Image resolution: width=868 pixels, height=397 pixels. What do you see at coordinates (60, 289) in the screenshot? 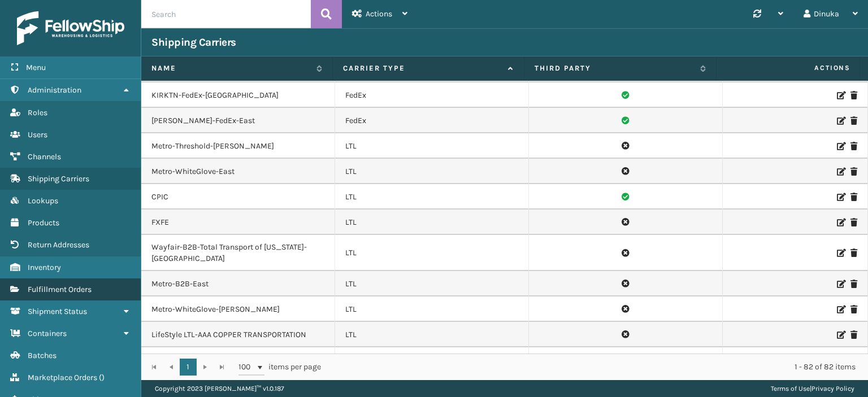
I see `span: Fulfillment Orders` at bounding box center [60, 289].